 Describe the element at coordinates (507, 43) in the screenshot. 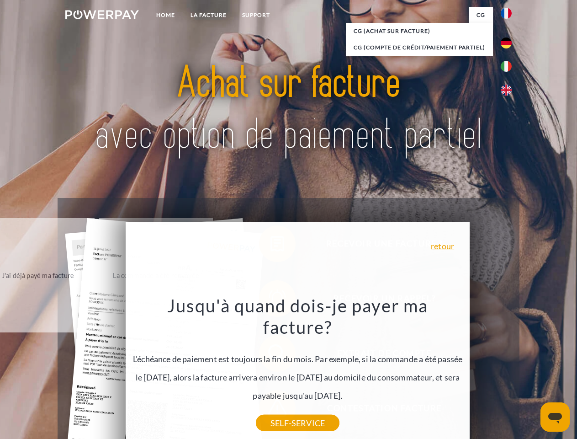

I see `img: de` at that location.